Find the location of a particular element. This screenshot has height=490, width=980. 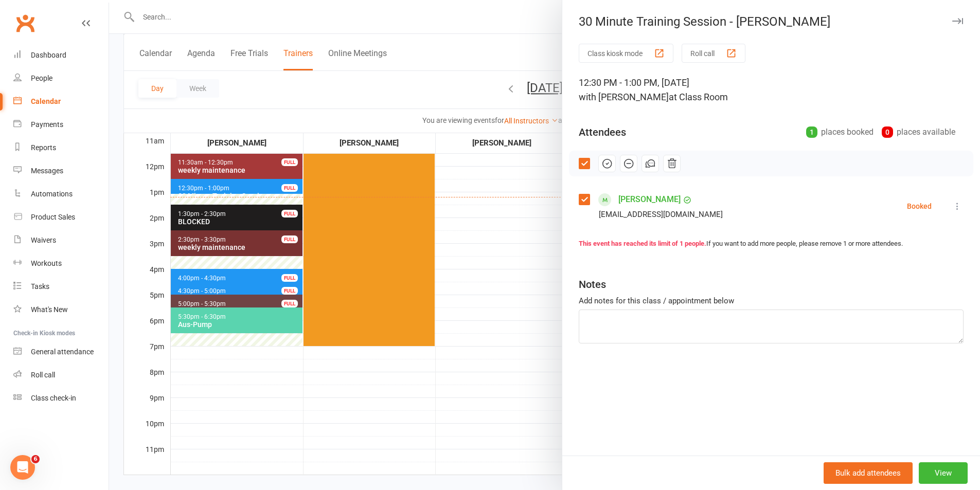

div: Messages is located at coordinates (47, 171).